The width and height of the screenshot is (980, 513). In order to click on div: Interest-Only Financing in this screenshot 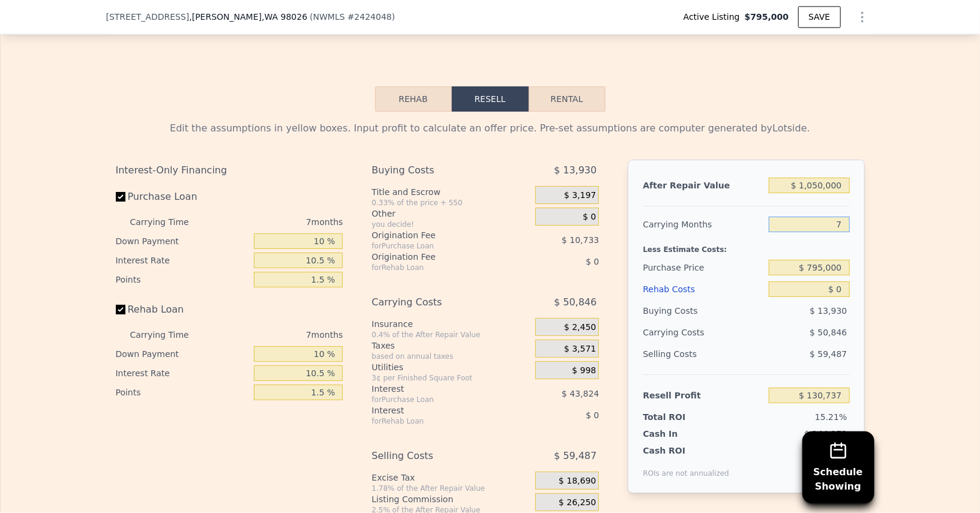, I will do `click(229, 170)`.